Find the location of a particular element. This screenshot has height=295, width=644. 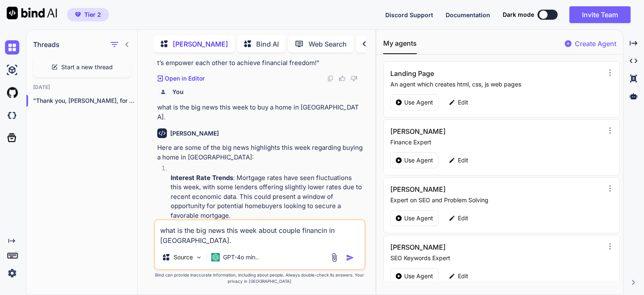

span: Documentation is located at coordinates (468, 15).